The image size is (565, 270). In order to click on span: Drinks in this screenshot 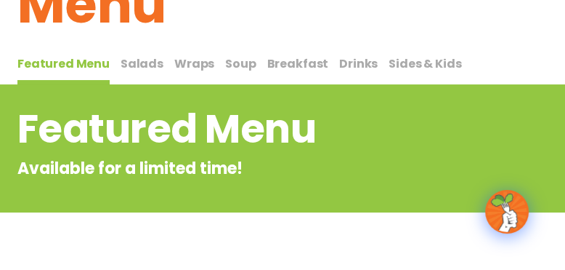, I will do `click(358, 63)`.